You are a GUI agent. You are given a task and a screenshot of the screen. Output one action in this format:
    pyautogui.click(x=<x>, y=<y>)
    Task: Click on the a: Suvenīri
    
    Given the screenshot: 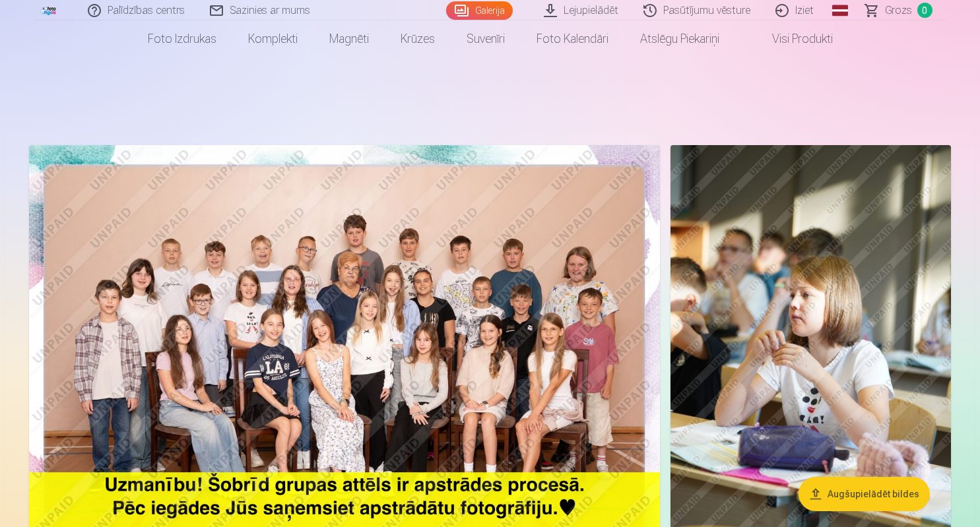 What is the action you would take?
    pyautogui.click(x=486, y=39)
    